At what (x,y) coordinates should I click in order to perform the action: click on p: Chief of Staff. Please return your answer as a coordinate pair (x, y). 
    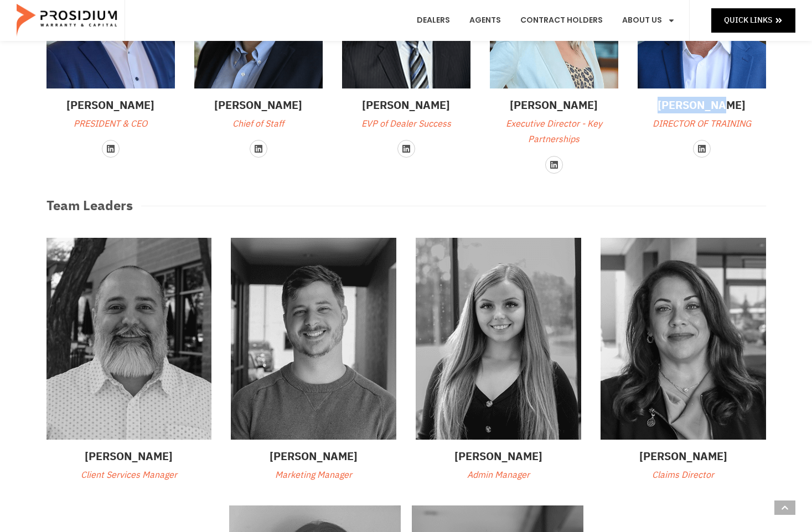
    Looking at the image, I should click on (258, 123).